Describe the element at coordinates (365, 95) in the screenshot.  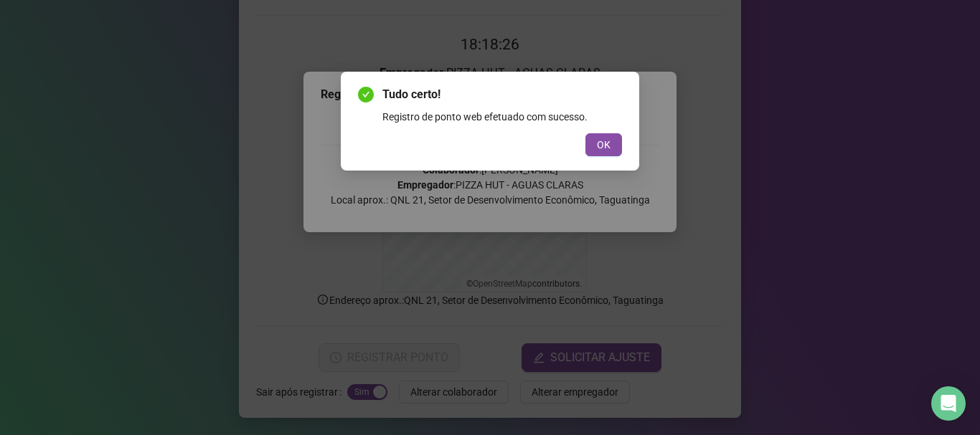
I see `span: check-circle` at that location.